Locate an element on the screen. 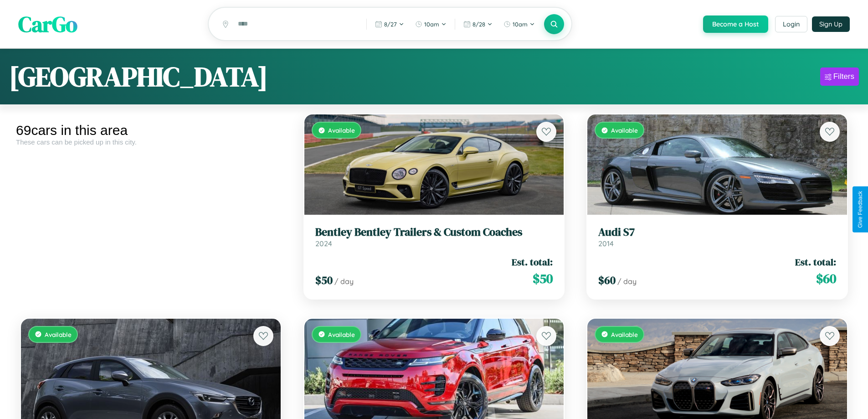 The height and width of the screenshot is (419, 868). span: 8 / 28 is located at coordinates (479, 24).